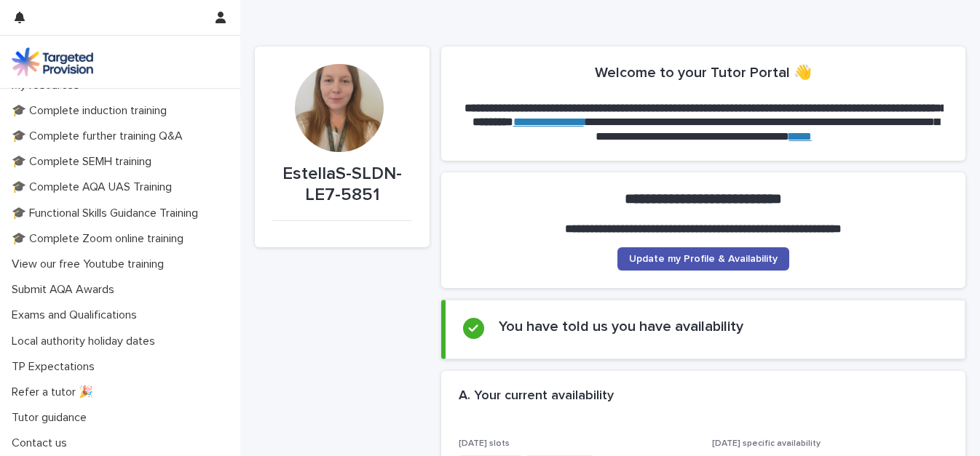 Image resolution: width=980 pixels, height=456 pixels. I want to click on p: Tutor guidance, so click(52, 417).